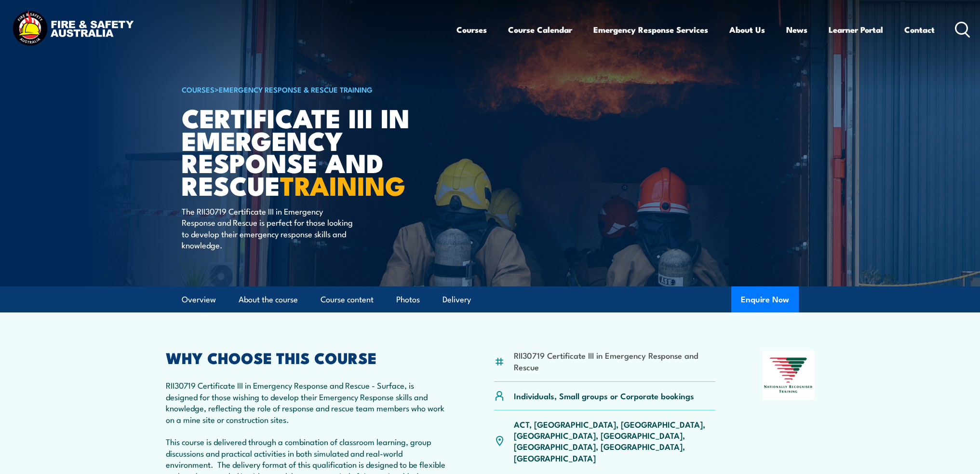  What do you see at coordinates (296, 89) in the screenshot?
I see `a: Emergency Response & Rescue Training` at bounding box center [296, 89].